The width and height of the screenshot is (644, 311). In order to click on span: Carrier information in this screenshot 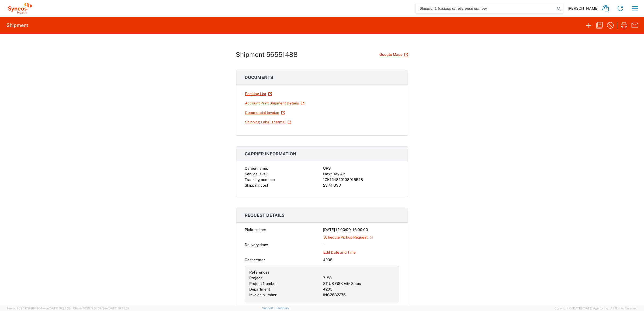, I will do `click(271, 154)`.